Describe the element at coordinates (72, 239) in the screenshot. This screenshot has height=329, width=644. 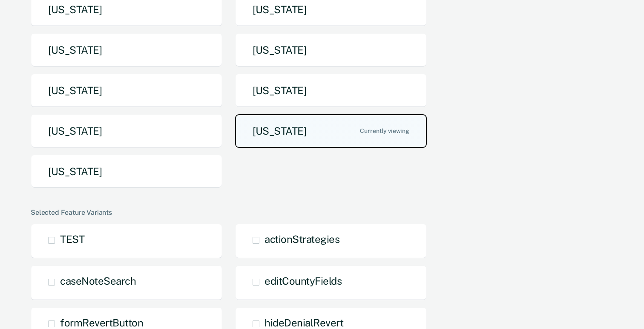
I see `span: TEST` at that location.